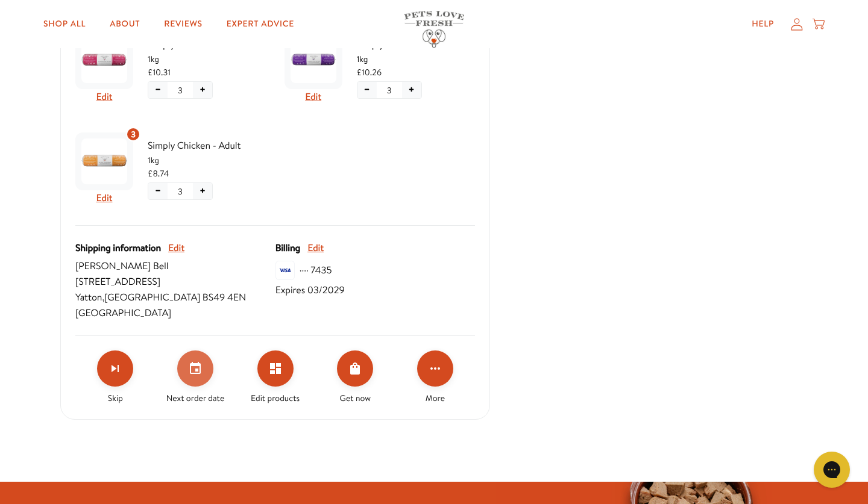 This screenshot has width=868, height=504. What do you see at coordinates (763, 24) in the screenshot?
I see `a: Help` at bounding box center [763, 24].